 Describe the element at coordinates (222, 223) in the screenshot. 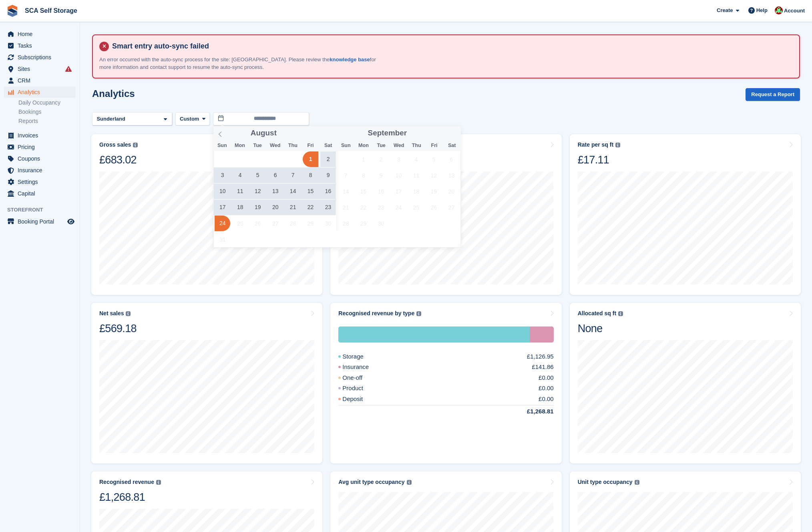

I see `span: August 24, 2025` at that location.